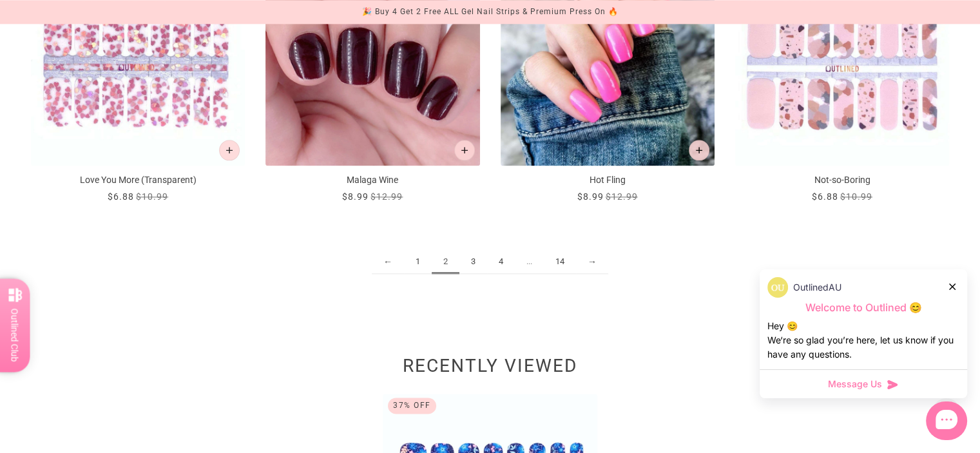 The width and height of the screenshot is (980, 453). I want to click on p: Hot Fling, so click(607, 180).